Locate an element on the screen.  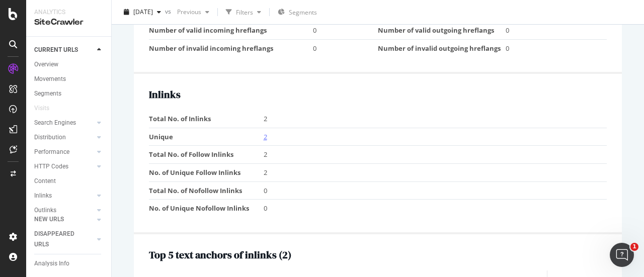
a: Content is located at coordinates (69, 181).